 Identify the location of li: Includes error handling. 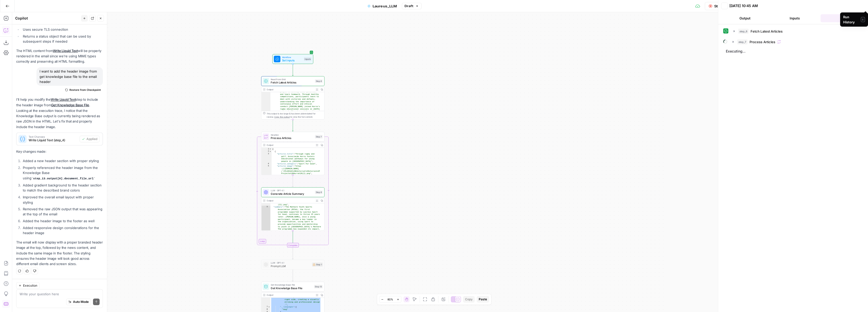
(62, 23).